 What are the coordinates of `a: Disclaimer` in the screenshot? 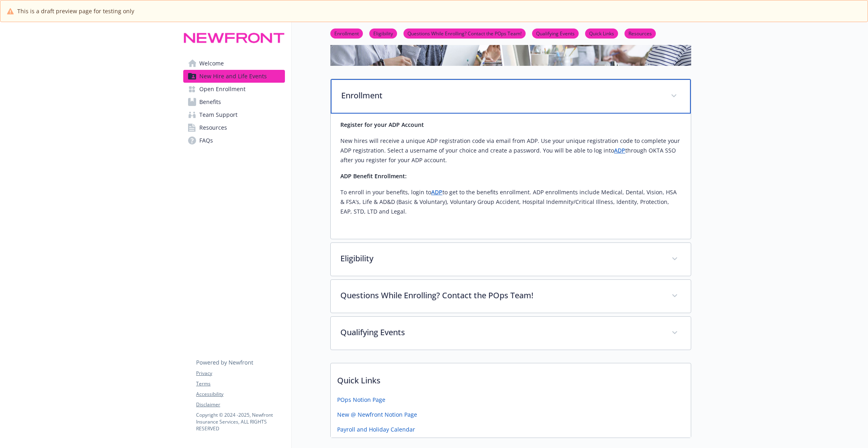 It's located at (240, 405).